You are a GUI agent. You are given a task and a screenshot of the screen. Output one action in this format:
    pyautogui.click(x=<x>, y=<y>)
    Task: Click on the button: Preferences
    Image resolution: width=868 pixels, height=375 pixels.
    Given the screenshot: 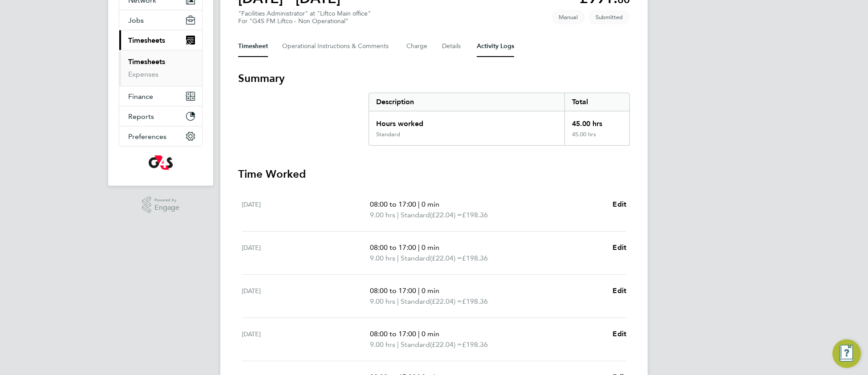 What is the action you would take?
    pyautogui.click(x=160, y=136)
    